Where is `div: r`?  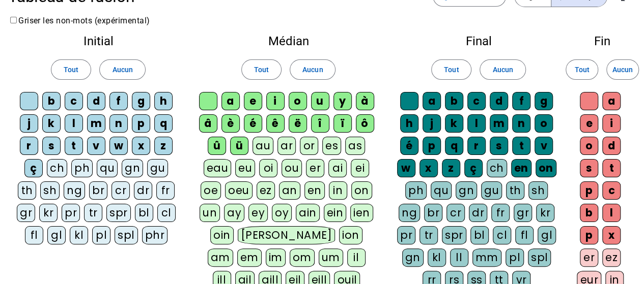 div: r is located at coordinates (477, 146).